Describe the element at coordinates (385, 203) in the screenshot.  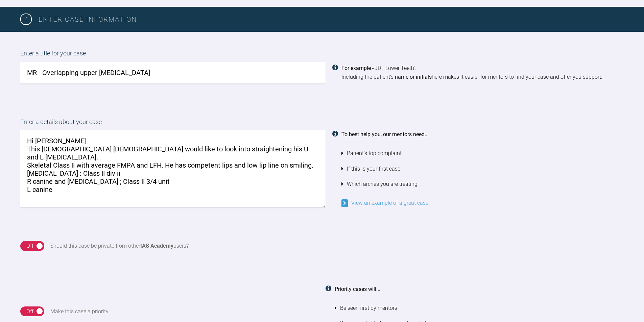
I see `a: View an example of a great case` at that location.